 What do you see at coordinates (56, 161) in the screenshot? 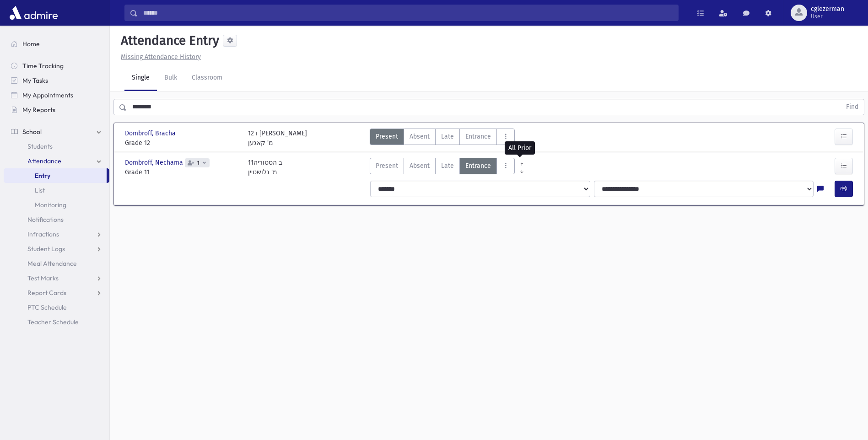
I see `a: Attendance` at bounding box center [56, 161].